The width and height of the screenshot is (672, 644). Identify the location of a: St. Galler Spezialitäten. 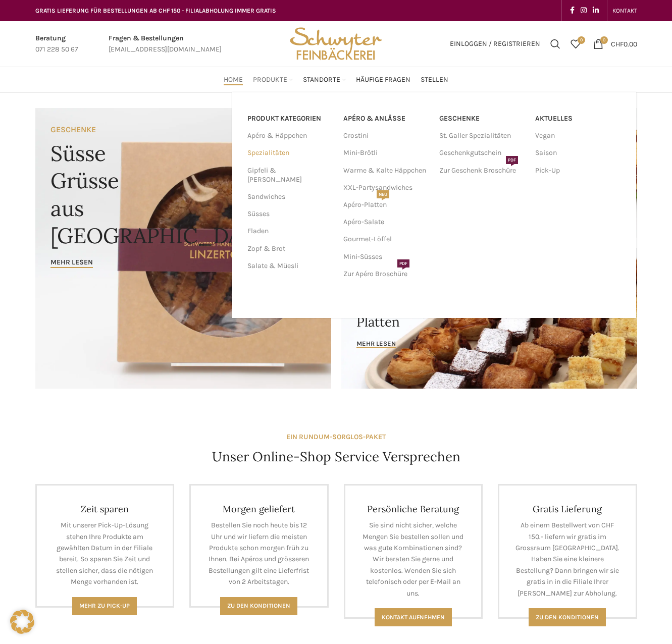
(482, 136).